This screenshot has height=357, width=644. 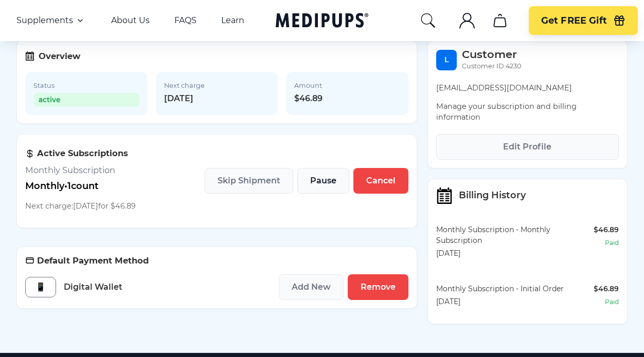 What do you see at coordinates (130, 21) in the screenshot?
I see `a: About Us` at bounding box center [130, 21].